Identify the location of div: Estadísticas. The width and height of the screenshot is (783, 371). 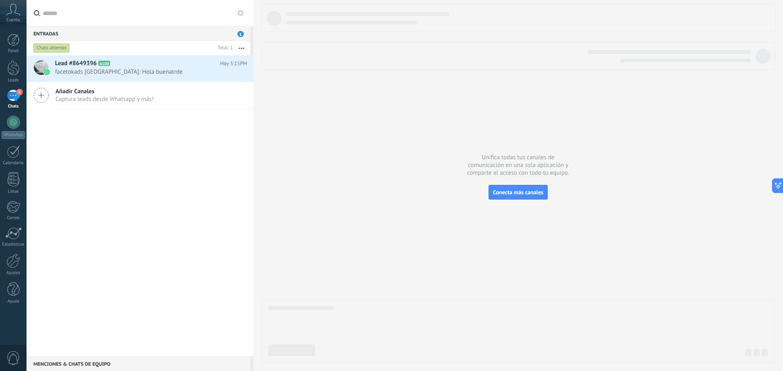
(13, 245).